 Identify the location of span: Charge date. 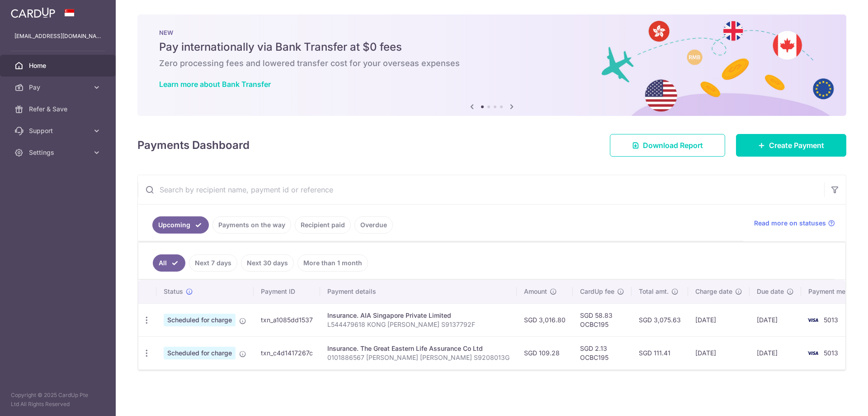
(714, 291).